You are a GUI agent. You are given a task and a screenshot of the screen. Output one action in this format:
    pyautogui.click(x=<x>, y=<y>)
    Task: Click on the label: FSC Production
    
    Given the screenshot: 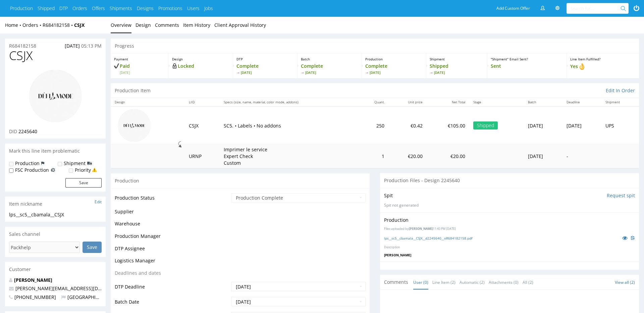 What is the action you would take?
    pyautogui.click(x=32, y=171)
    